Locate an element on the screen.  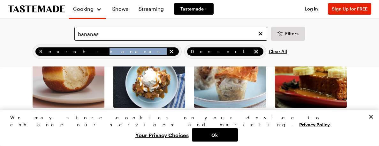
button: Log In is located at coordinates (311, 9).